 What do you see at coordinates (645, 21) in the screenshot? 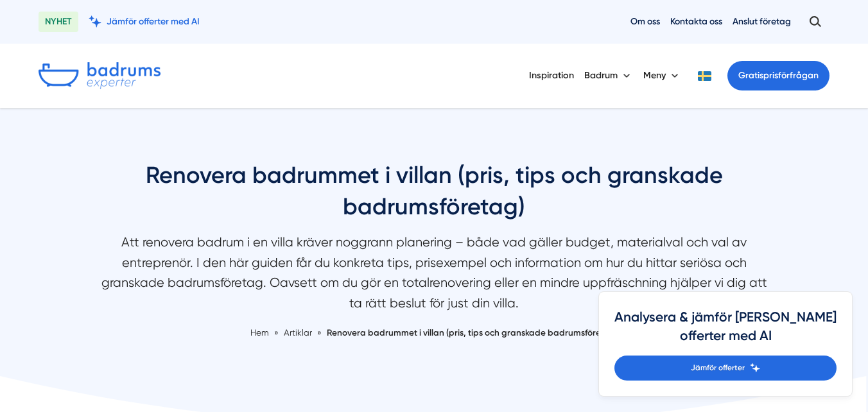
I see `a: Om oss` at bounding box center [645, 21].